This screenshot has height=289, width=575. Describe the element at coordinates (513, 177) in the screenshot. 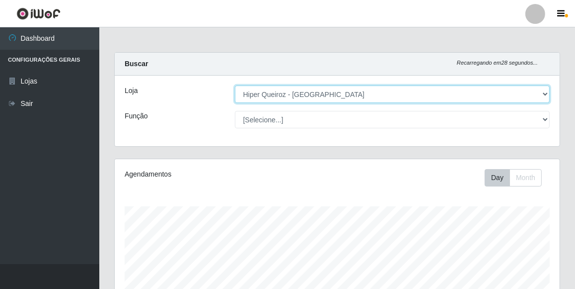

I see `div: First group` at that location.